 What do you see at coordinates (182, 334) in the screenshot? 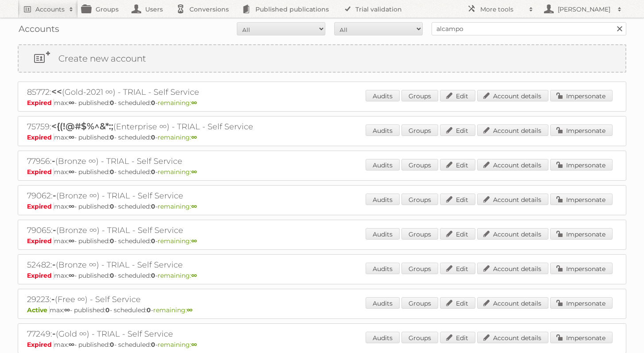
I see `h2: 77249: (Gold ∞) - TRIAL - Self Service` at bounding box center [182, 334].